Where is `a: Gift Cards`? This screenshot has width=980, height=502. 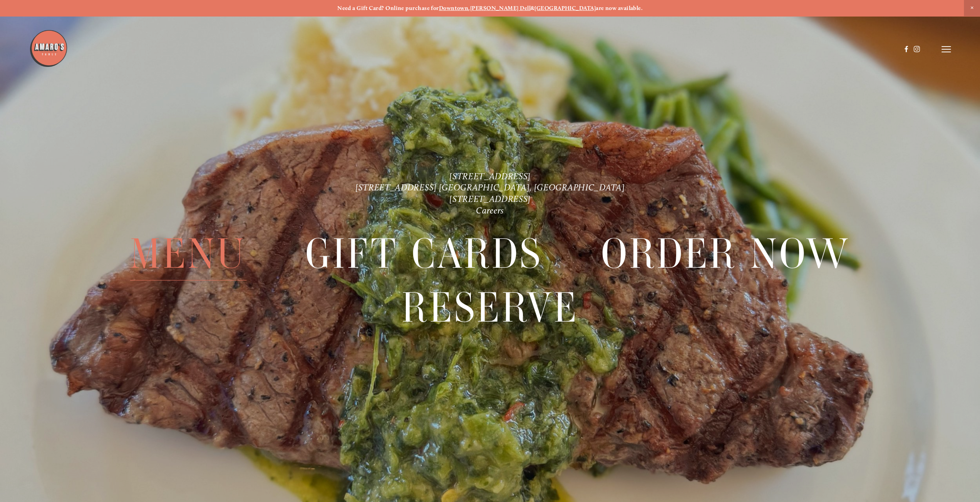 a: Gift Cards is located at coordinates (424, 253).